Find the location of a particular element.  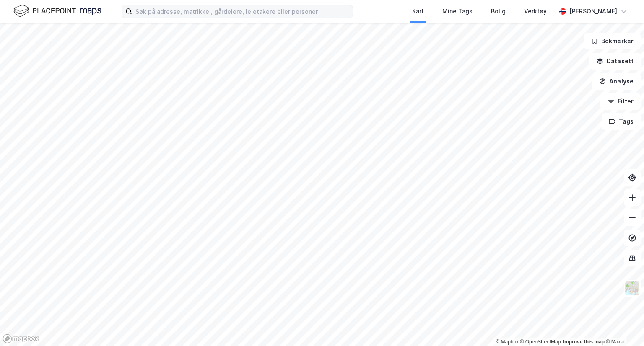

div: Bolig is located at coordinates (498, 11).